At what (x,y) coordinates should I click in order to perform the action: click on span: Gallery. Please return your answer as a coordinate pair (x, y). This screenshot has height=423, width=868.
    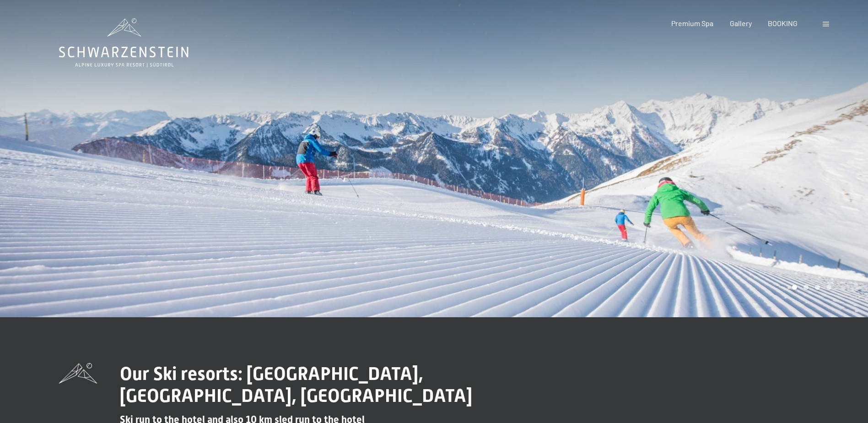
    Looking at the image, I should click on (740, 23).